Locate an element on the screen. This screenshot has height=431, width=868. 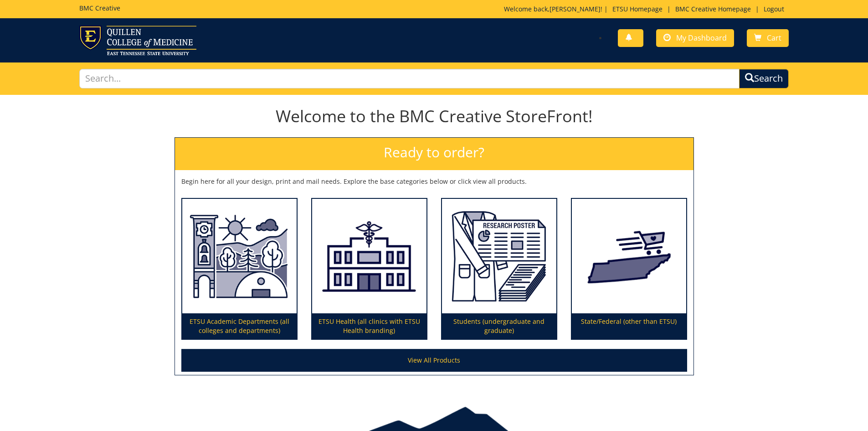
input: Search... is located at coordinates (409, 78).